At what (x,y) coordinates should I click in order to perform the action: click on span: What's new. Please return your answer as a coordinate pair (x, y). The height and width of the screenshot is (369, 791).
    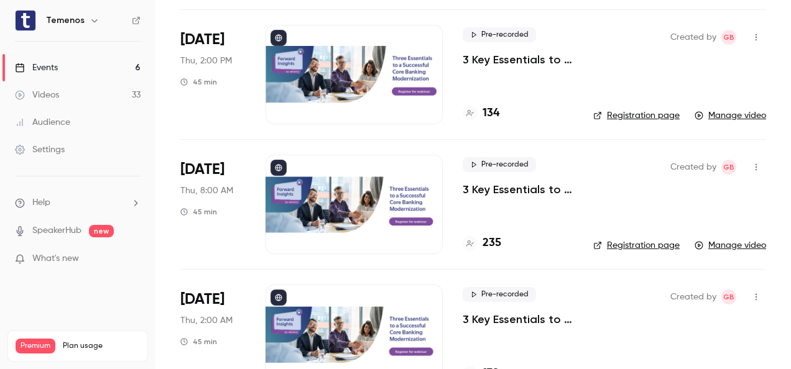
    Looking at the image, I should click on (55, 259).